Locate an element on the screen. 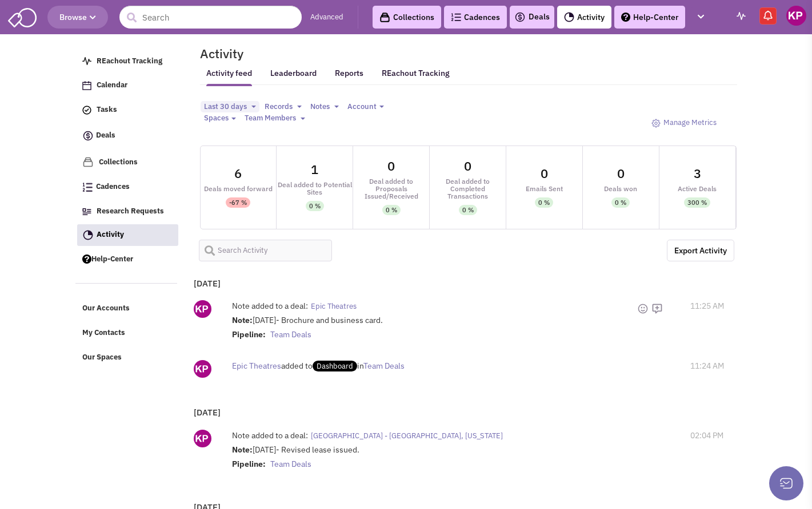  button: Team Members is located at coordinates (275, 118).